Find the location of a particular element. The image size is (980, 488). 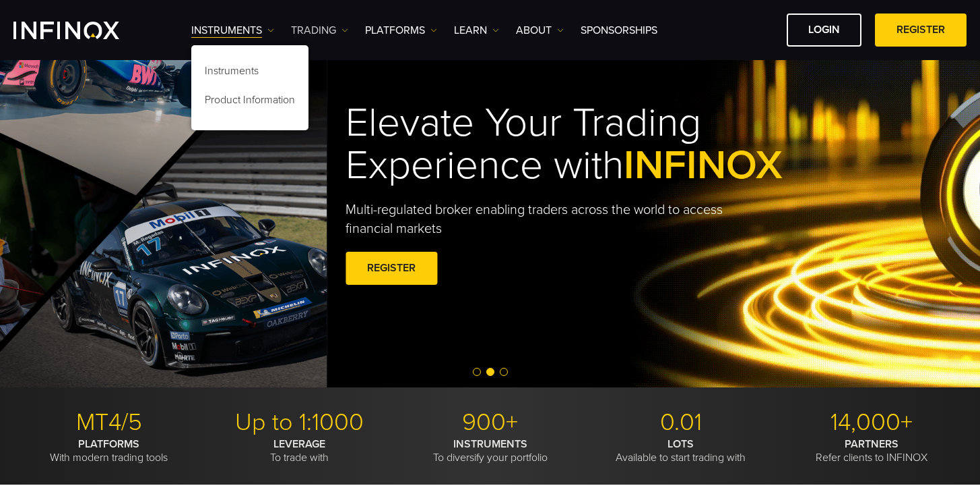

p: 14,000+ is located at coordinates (872, 422).